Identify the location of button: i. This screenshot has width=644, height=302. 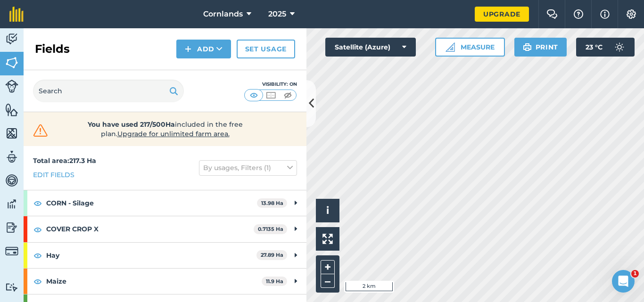
(327, 211).